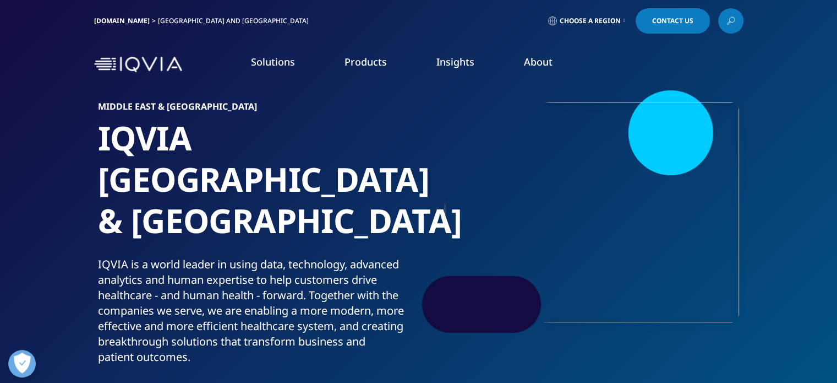 This screenshot has width=837, height=383. I want to click on a: Solutions, so click(273, 62).